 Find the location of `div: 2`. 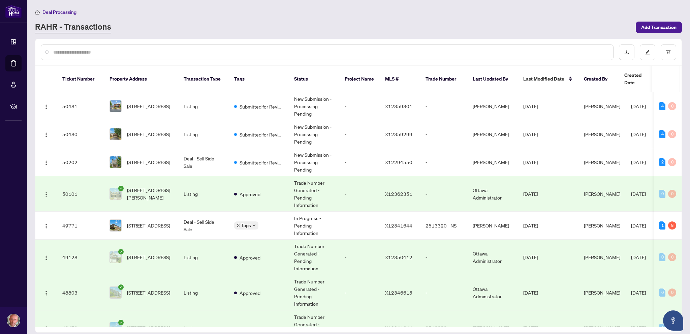

div: 2 is located at coordinates (663, 162).